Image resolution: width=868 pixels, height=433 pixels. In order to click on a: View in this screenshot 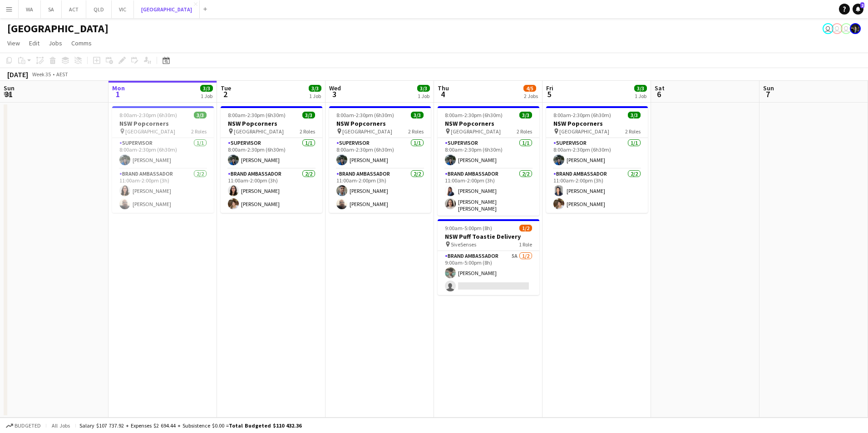, I will do `click(13, 43)`.